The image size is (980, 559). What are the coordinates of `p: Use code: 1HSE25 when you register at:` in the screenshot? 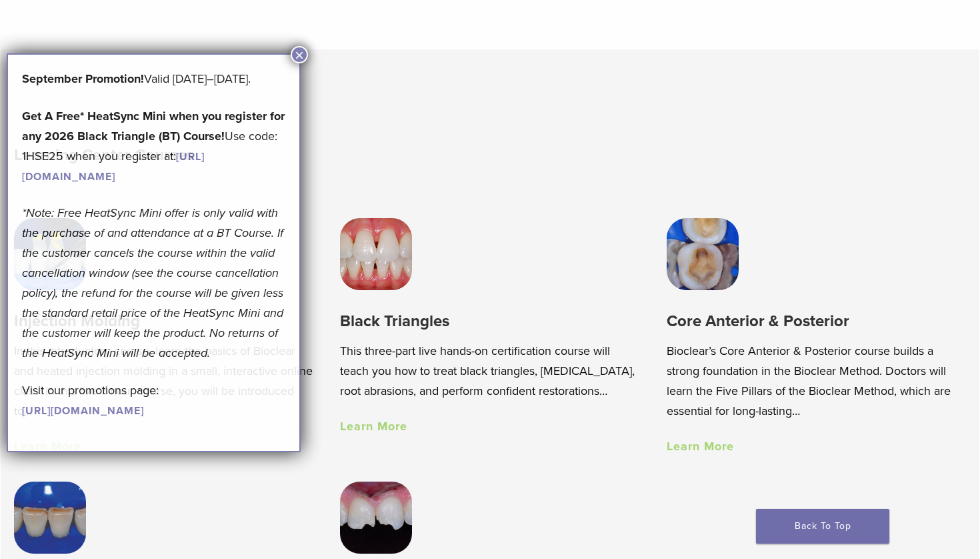 It's located at (153, 146).